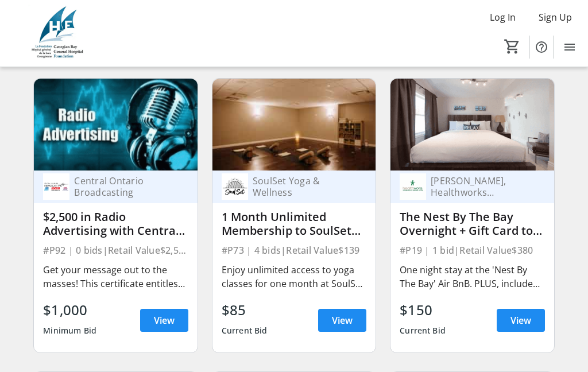 The image size is (588, 372). I want to click on span: Sign Up, so click(555, 17).